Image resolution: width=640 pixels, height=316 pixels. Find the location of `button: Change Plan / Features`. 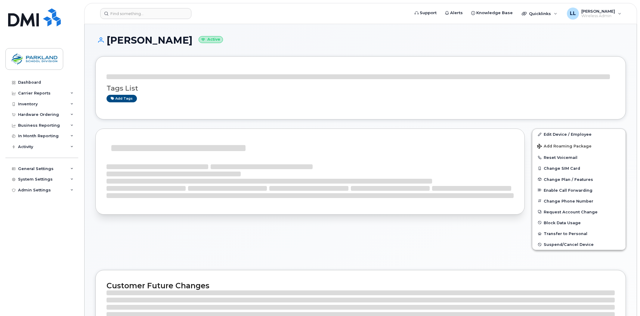

button: Change Plan / Features is located at coordinates (579, 179).